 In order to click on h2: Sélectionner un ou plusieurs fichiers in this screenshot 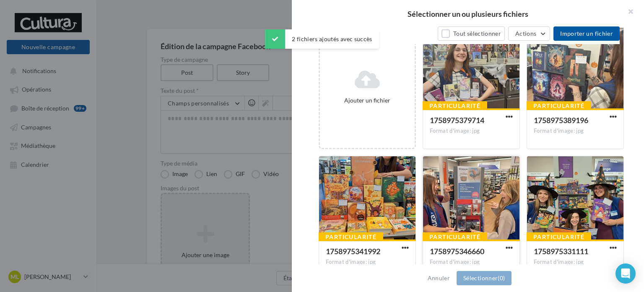, I will do `click(467, 14)`.